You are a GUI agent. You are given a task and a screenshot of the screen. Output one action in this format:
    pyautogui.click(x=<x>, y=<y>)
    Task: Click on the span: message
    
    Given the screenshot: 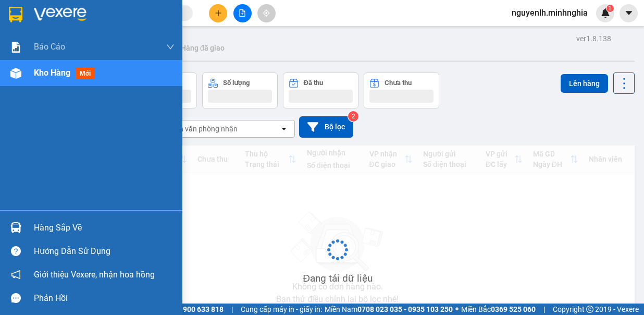 What is the action you would take?
    pyautogui.click(x=15, y=298)
    